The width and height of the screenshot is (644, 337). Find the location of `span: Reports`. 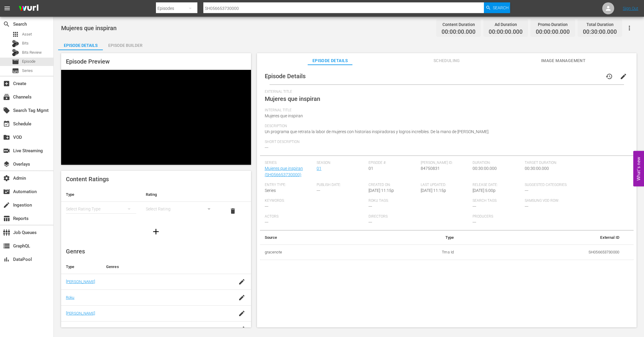

span: Reports is located at coordinates (6, 218).